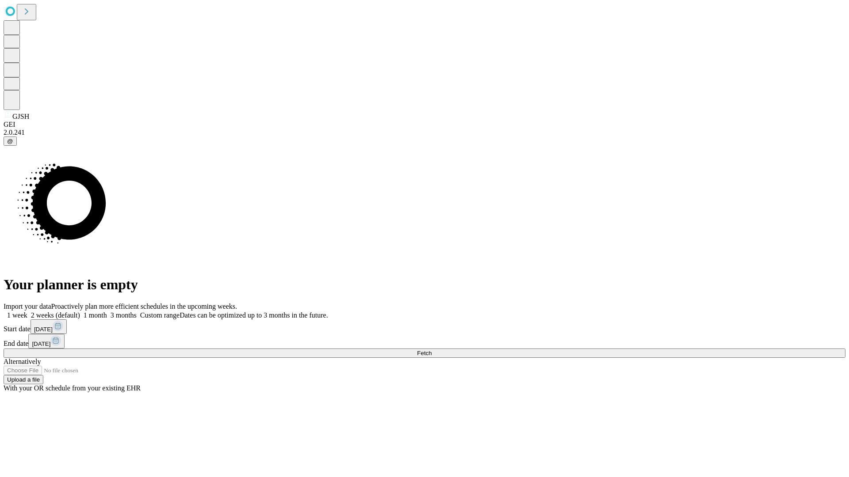 Image resolution: width=849 pixels, height=477 pixels. Describe the element at coordinates (424, 327) in the screenshot. I see `div: Start date` at that location.